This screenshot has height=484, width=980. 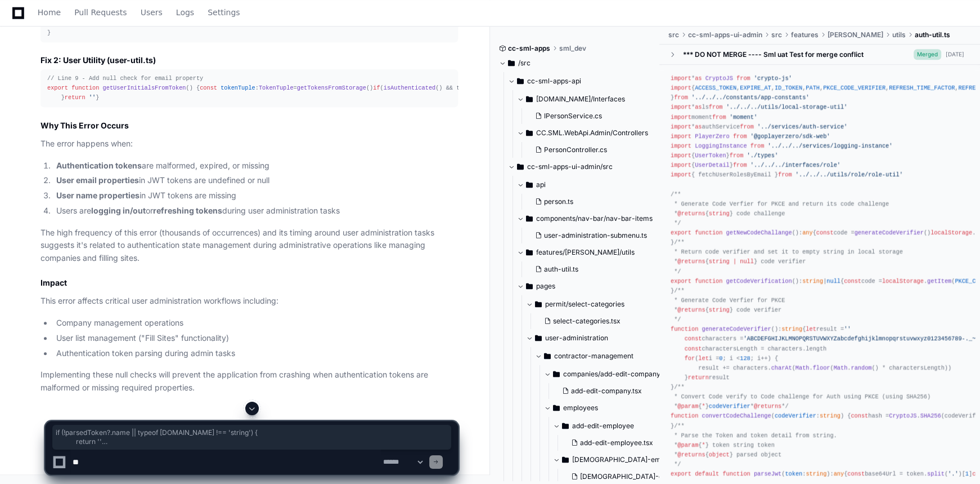 I want to click on li: are malformed, expired, or missing, so click(x=256, y=165).